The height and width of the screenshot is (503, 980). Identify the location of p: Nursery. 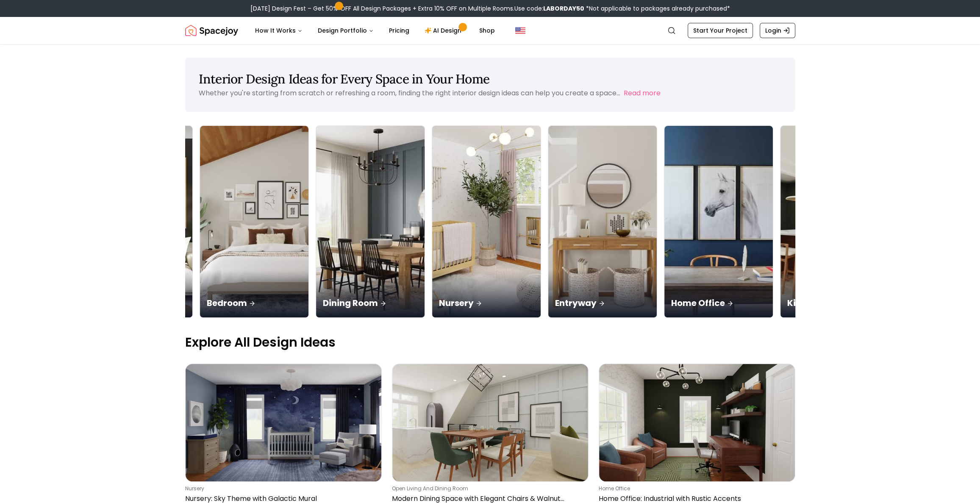
(487, 303).